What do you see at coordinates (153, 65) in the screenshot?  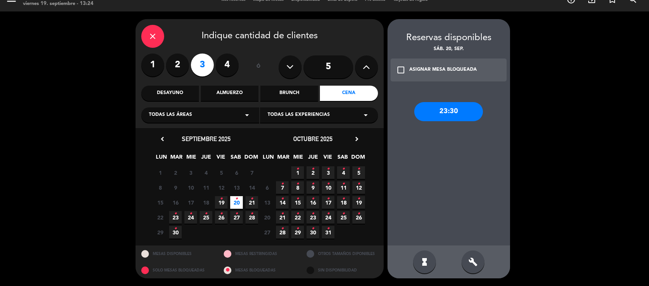 I see `label: 1` at bounding box center [153, 65].